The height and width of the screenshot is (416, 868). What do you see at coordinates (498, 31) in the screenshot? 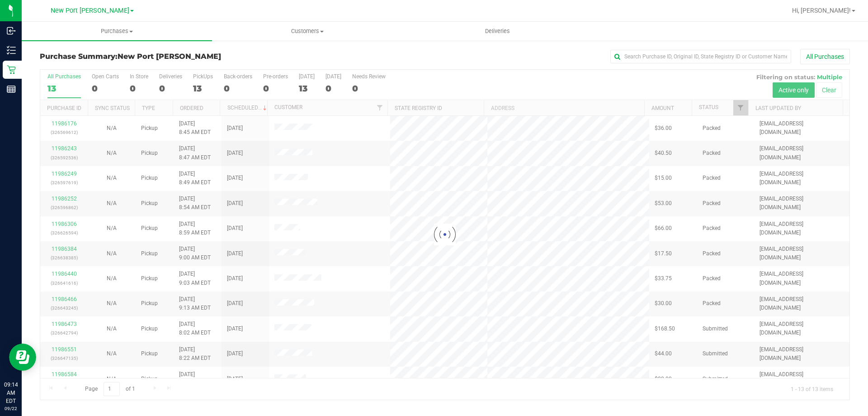
I see `span: Deliveries` at bounding box center [498, 31].